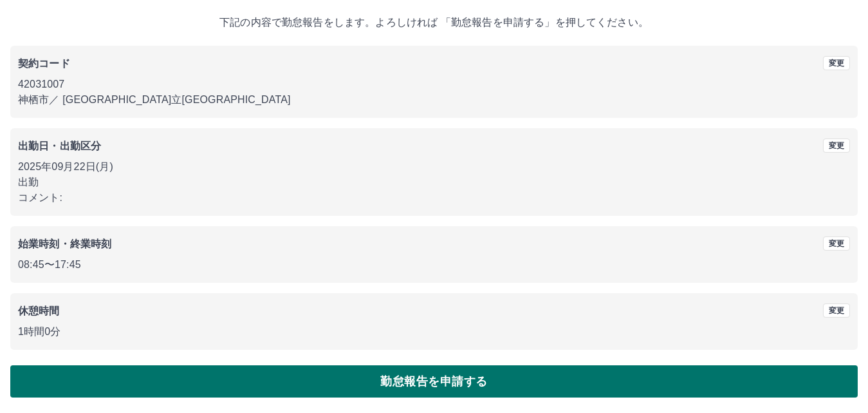 The width and height of the screenshot is (868, 413). Describe the element at coordinates (433, 84) in the screenshot. I see `p: 42031007` at that location.